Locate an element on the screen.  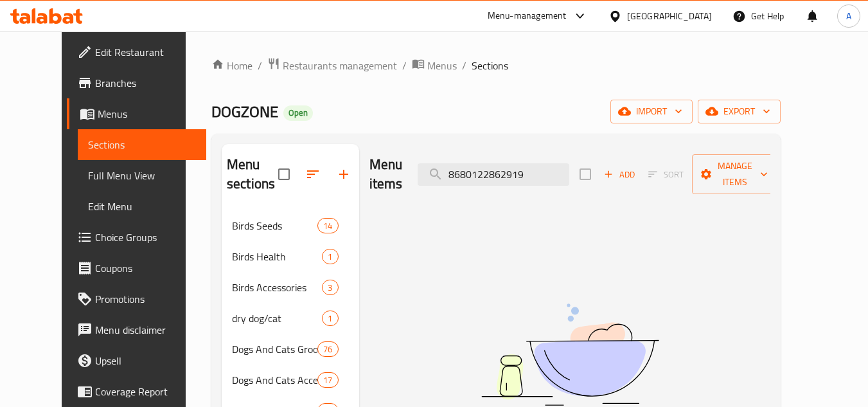
div: Menu-management is located at coordinates (527, 16).